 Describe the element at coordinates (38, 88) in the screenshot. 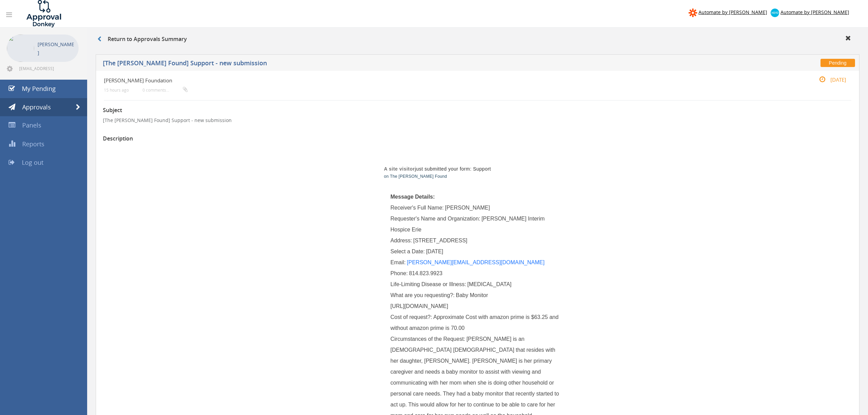

I see `span: My Pending` at that location.